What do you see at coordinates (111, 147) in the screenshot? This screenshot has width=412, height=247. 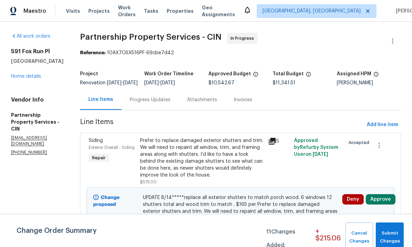 I see `span: Exterior Overall - Siding` at bounding box center [111, 147].